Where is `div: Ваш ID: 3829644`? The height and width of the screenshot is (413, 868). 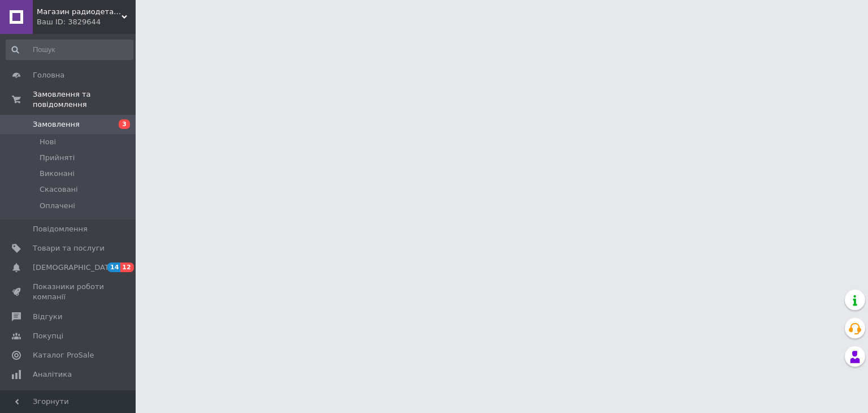 div: Ваш ID: 3829644 is located at coordinates (86, 22).